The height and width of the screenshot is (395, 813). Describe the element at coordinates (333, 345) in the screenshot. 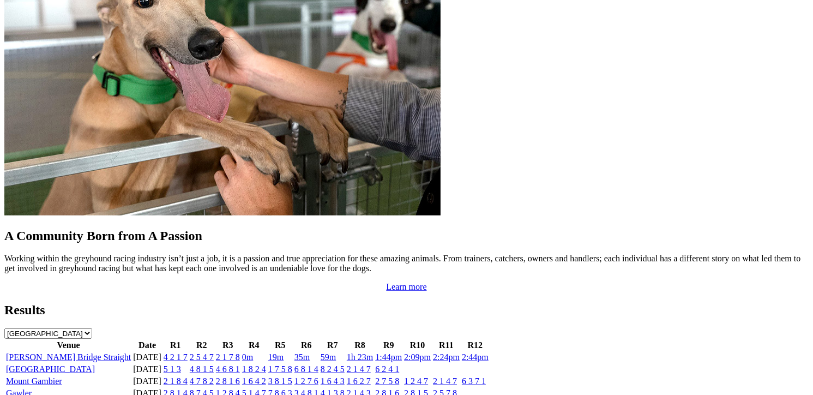

I see `th: R7` at that location.